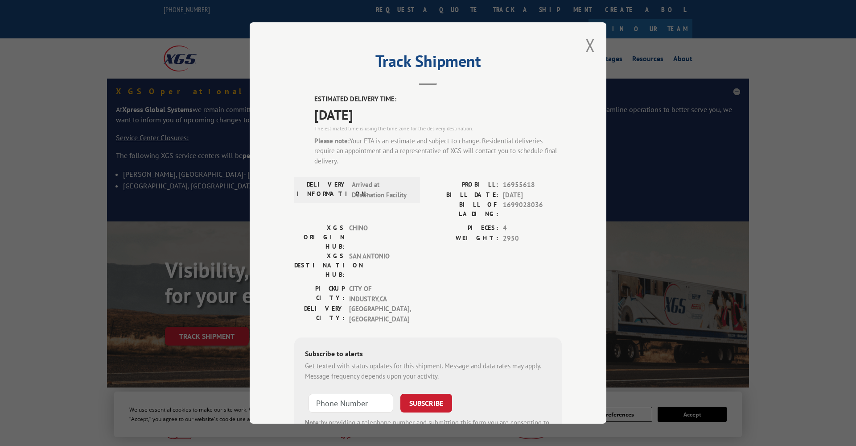 The width and height of the screenshot is (856, 446). What do you see at coordinates (319, 237) in the screenshot?
I see `label: XGS ORIGIN HUB:` at bounding box center [319, 237].